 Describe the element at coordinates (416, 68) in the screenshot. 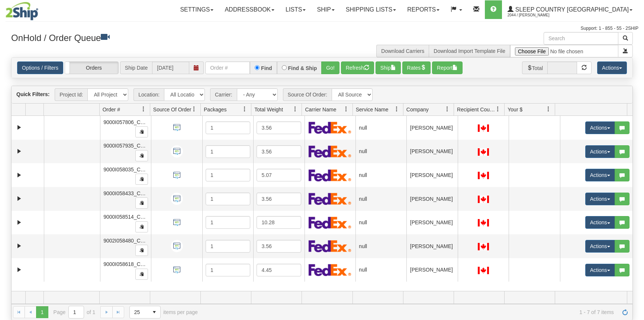

I see `button: Rates` at that location.